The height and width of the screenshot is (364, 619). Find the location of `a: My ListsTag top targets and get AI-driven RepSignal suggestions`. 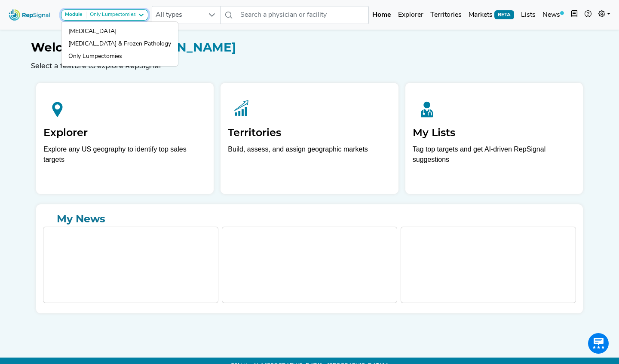

a: My ListsTag top targets and get AI-driven RepSignal suggestions is located at coordinates (494, 138).